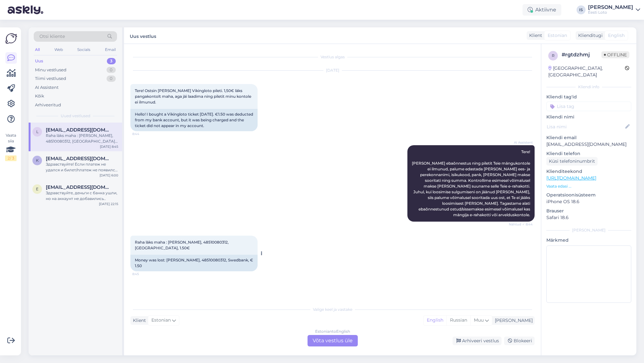 This screenshot has width=644, height=363. Describe the element at coordinates (589, 217) in the screenshot. I see `p: Safari 18.6` at that location.